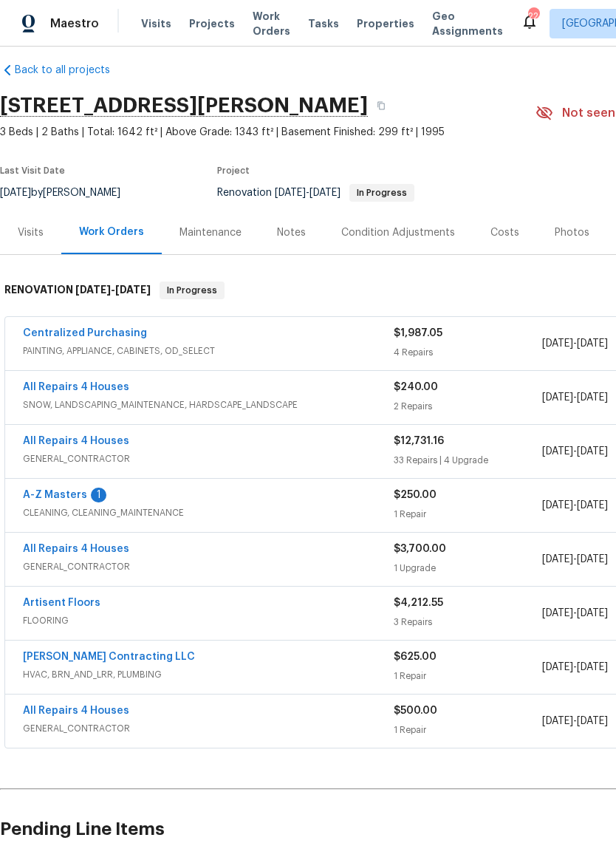 The width and height of the screenshot is (616, 846). I want to click on span: Properties, so click(386, 24).